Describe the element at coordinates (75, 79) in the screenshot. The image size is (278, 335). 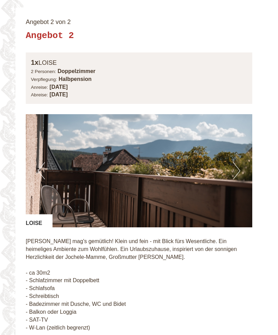
I see `b: Halbpension` at that location.